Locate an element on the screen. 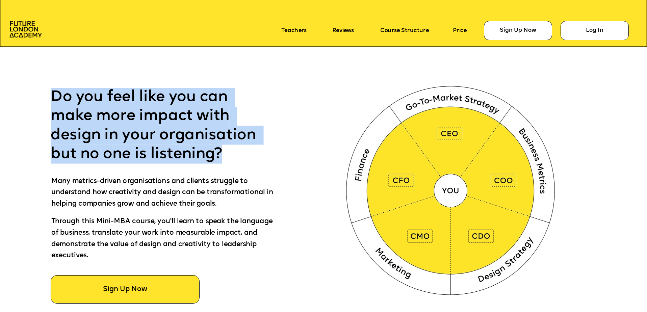 Image resolution: width=647 pixels, height=312 pixels. span: Many metrics-driven organisations and clients struggle to understand how creativity and design ca... is located at coordinates (163, 192).